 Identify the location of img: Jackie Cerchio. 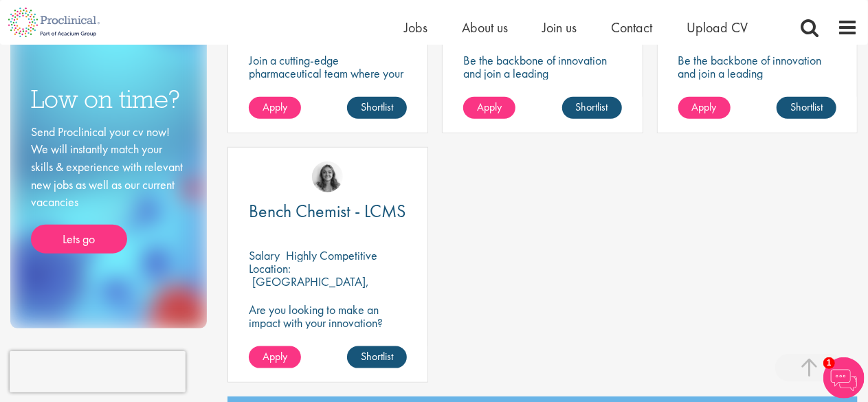
(327, 176).